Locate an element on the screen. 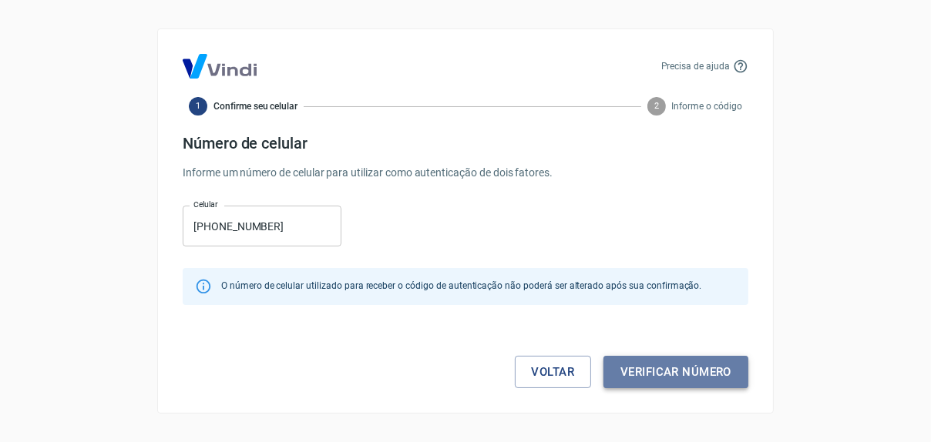 The height and width of the screenshot is (442, 931). h4: Número de celular is located at coordinates (465, 143).